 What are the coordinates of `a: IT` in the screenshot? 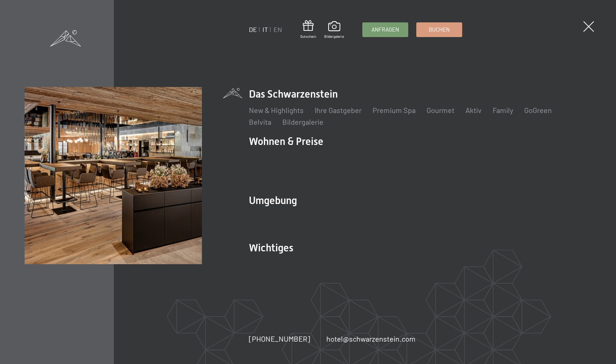 It's located at (265, 29).